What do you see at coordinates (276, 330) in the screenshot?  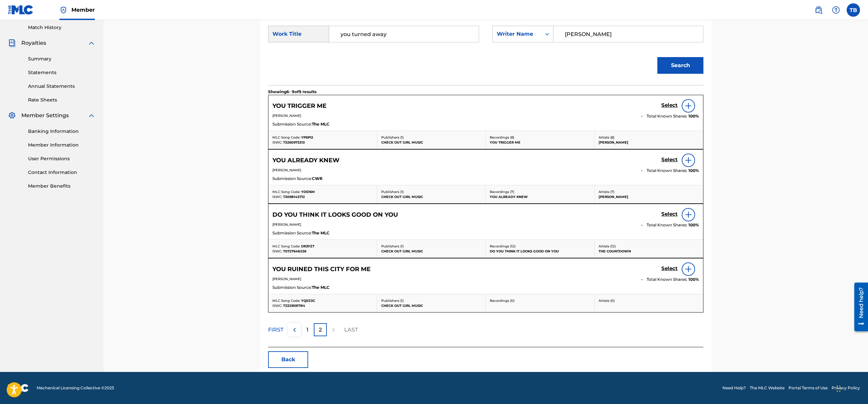 I see `p: FIRST` at bounding box center [276, 330].